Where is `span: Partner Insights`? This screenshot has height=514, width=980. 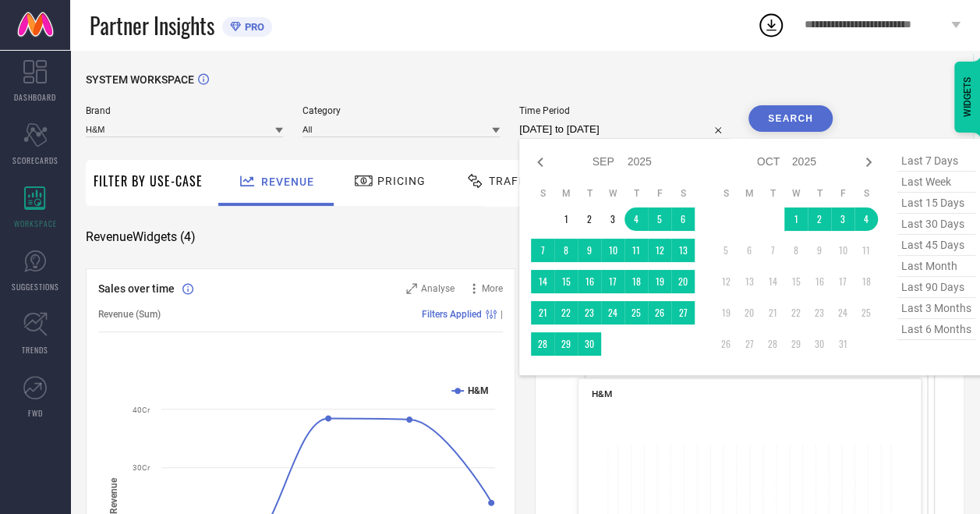
span: Partner Insights is located at coordinates (152, 25).